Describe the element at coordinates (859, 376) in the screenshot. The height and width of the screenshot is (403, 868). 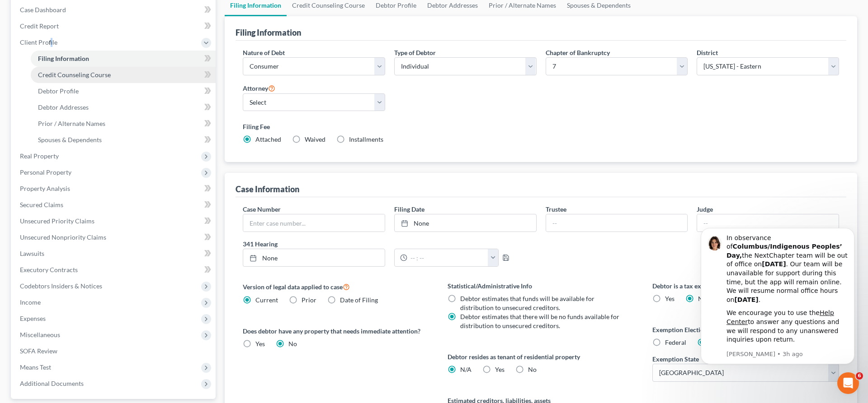
I see `span: 6` at that location.